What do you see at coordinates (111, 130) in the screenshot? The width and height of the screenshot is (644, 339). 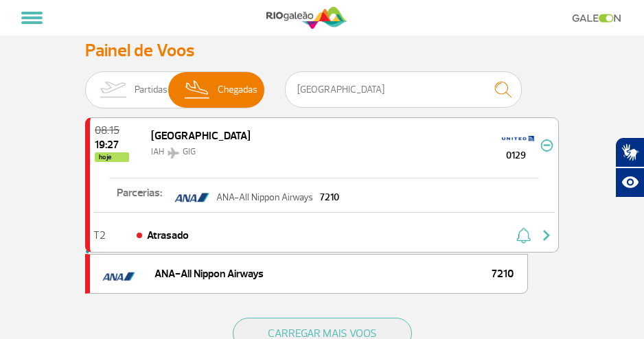 I see `span: 2025-09-25 08:15:00` at bounding box center [111, 130].